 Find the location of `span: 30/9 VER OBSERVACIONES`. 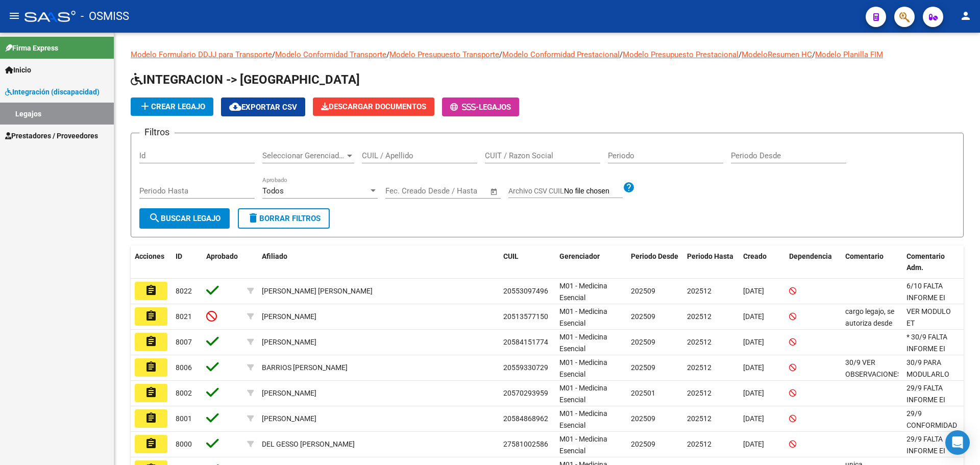

span: 30/9 VER OBSERVACIONES is located at coordinates (874, 368).